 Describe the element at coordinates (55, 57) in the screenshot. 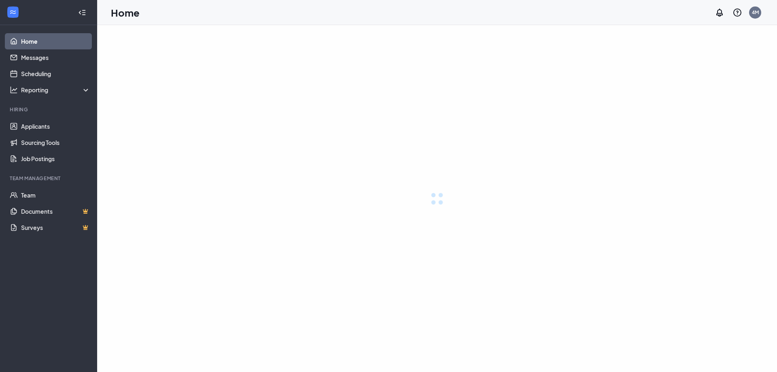

I see `a: Messages` at that location.